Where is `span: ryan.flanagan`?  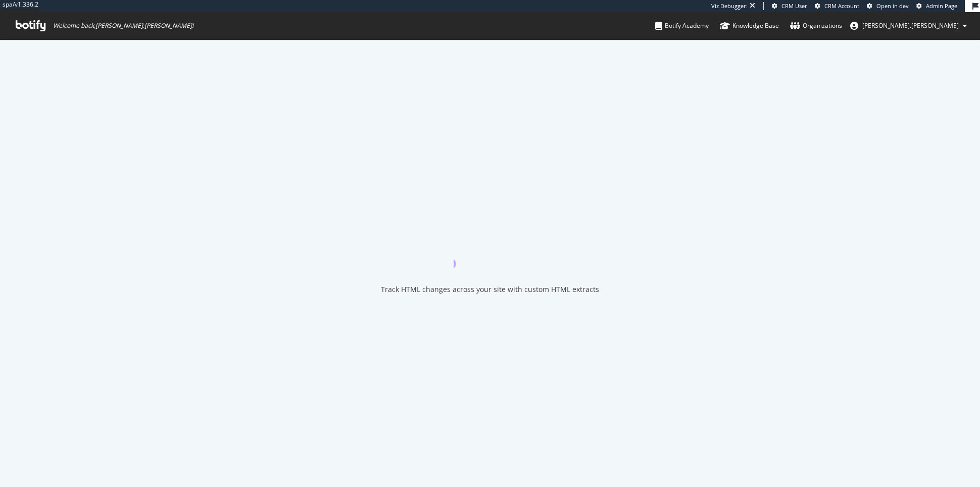
span: ryan.flanagan is located at coordinates (910, 26).